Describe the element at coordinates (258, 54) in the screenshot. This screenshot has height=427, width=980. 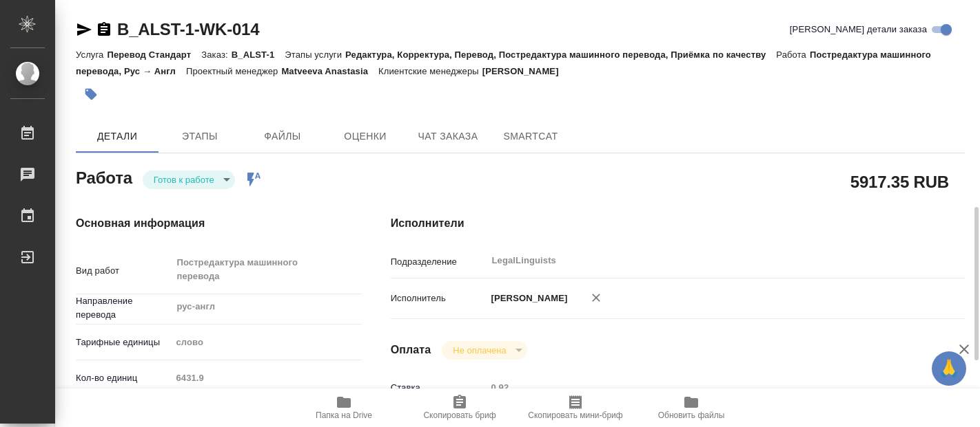
I see `p: B_ALST-1` at that location.